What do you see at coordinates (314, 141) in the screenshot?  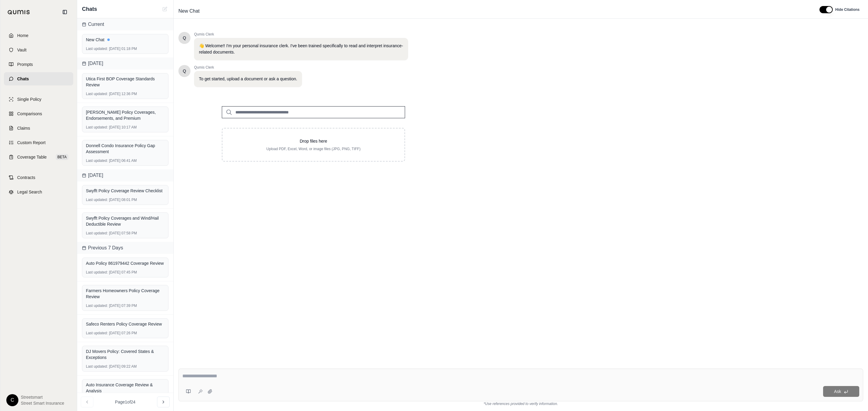 I see `p: Drop files here` at bounding box center [314, 141].